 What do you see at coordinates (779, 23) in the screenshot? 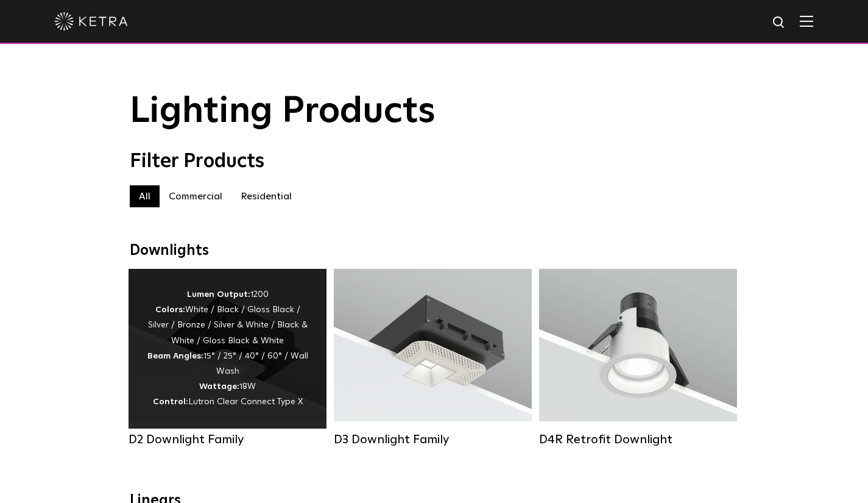
I see `img: search icon` at bounding box center [779, 23].